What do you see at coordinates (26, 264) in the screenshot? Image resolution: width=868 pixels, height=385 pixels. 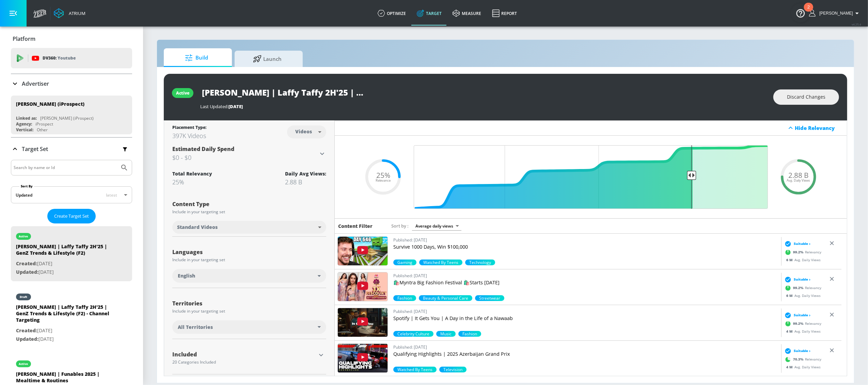 I see `span: Created:` at bounding box center [26, 264].